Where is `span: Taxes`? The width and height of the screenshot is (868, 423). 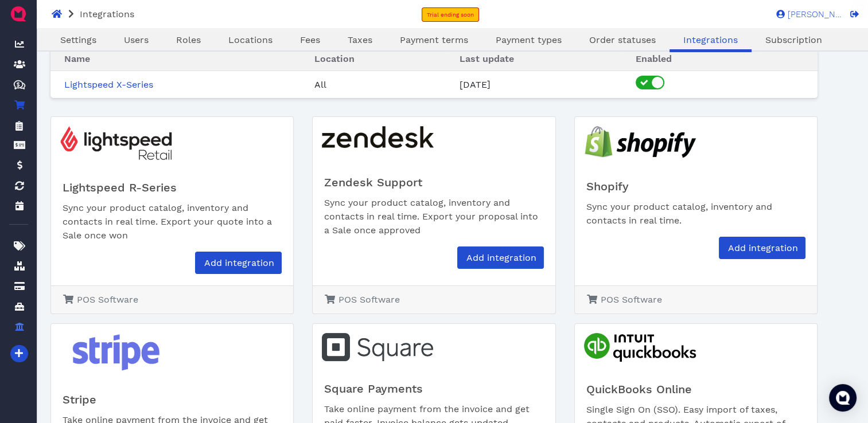
span: Taxes is located at coordinates (359, 39).